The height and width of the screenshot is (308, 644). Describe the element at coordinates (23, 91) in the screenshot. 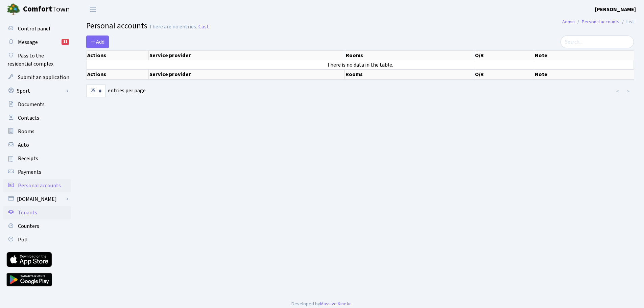

I see `font: Sport` at that location.